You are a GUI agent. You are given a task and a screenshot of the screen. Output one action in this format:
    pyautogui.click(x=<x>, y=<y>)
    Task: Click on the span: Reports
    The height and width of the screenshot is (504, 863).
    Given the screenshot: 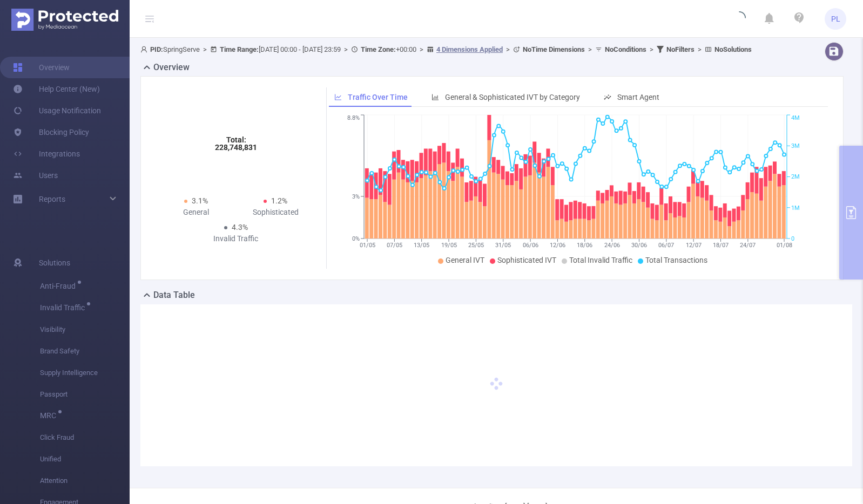 What is the action you would take?
    pyautogui.click(x=52, y=199)
    